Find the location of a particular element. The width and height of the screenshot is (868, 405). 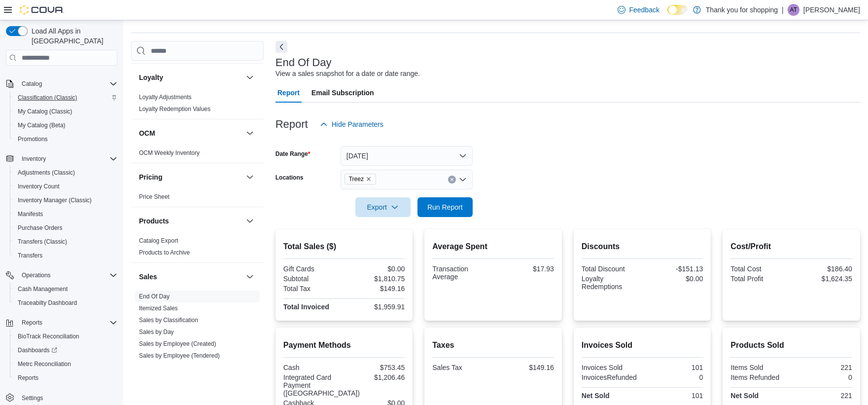

button: Run Report is located at coordinates (445, 207).